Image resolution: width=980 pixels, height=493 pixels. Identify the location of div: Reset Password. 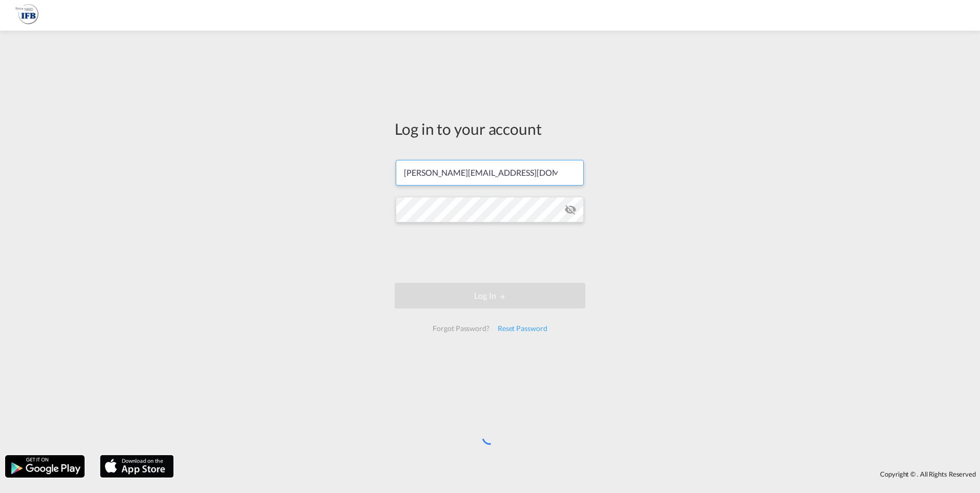
(522, 328).